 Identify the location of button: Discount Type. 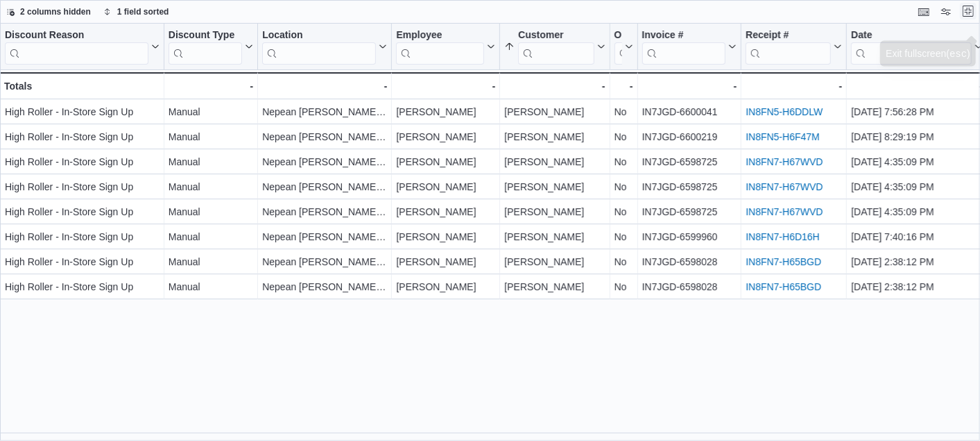
(211, 47).